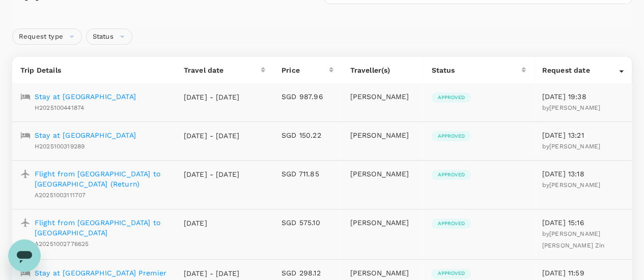 This screenshot has width=644, height=280. Describe the element at coordinates (94, 70) in the screenshot. I see `p: Trip Details` at that location.